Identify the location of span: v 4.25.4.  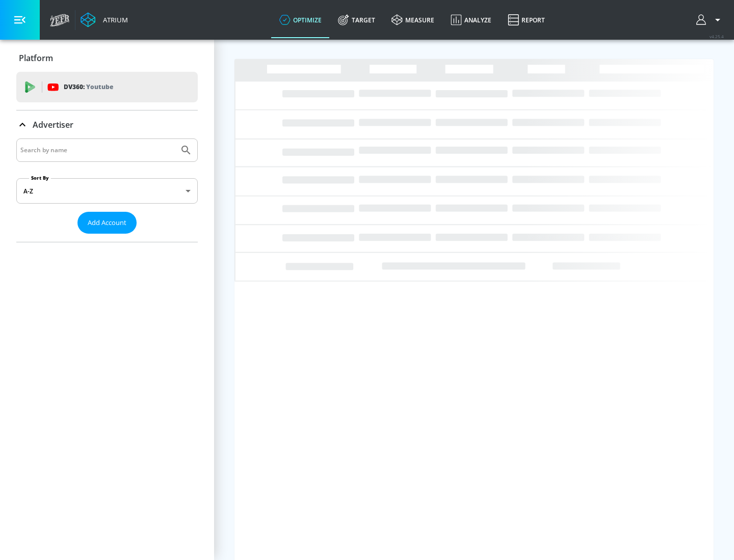
(717, 36).